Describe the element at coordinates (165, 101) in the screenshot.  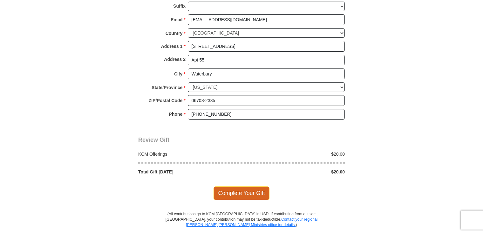
I see `strong: ZIP/Postal Code` at that location.